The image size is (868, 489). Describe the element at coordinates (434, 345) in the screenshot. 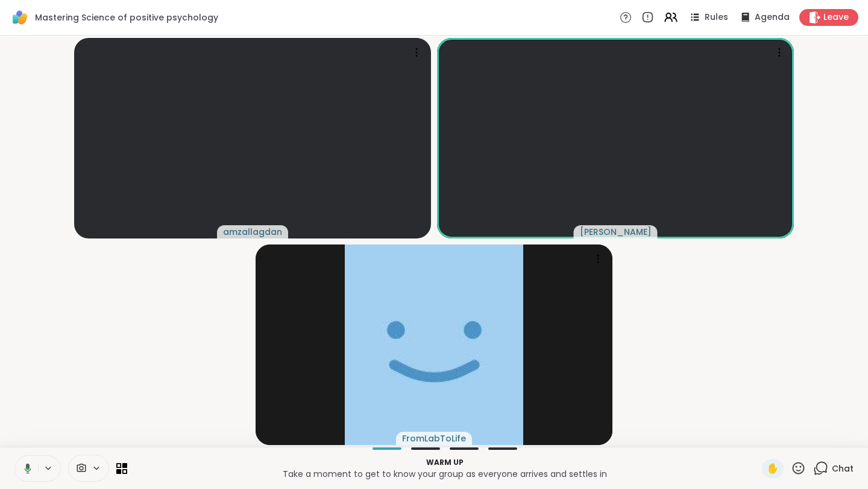

I see `img: FromLabToLife` at that location.